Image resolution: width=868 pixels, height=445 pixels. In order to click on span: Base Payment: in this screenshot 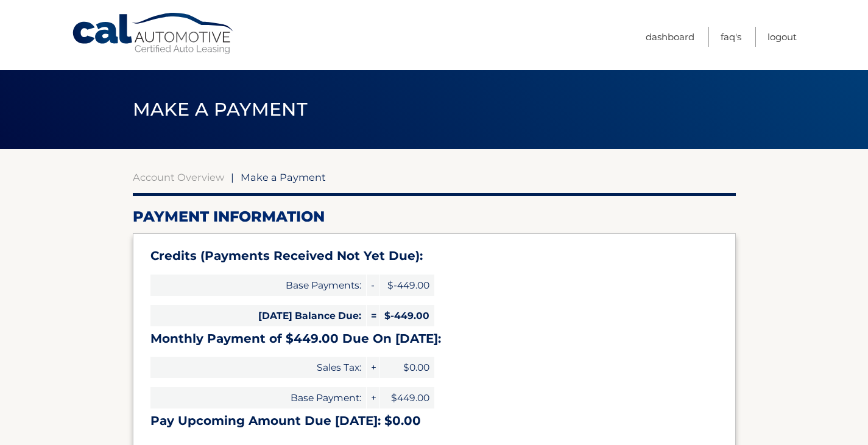, I will do `click(258, 398)`.